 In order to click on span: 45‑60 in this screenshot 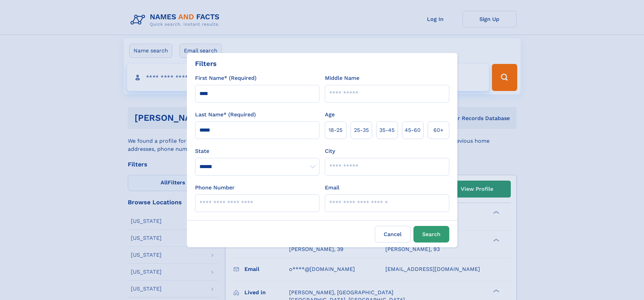, I will do `click(413, 131)`.